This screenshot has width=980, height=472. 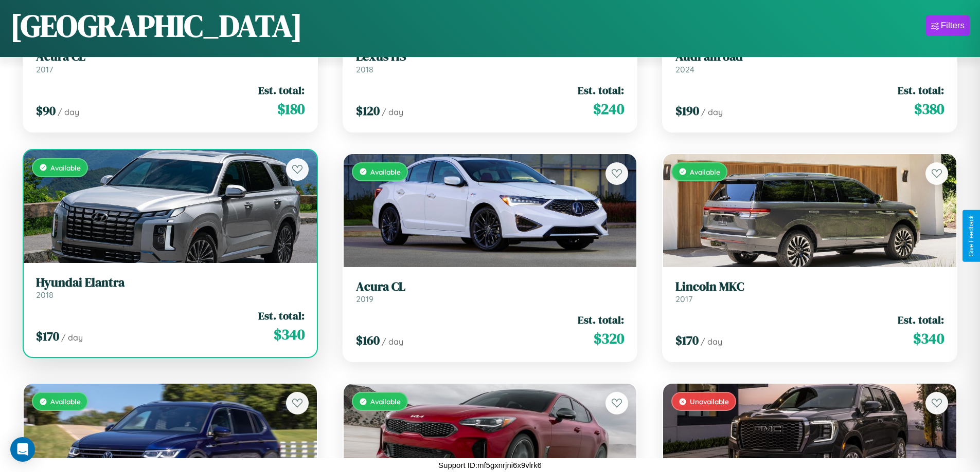 What do you see at coordinates (971, 236) in the screenshot?
I see `div: Give Feedback` at bounding box center [971, 236].